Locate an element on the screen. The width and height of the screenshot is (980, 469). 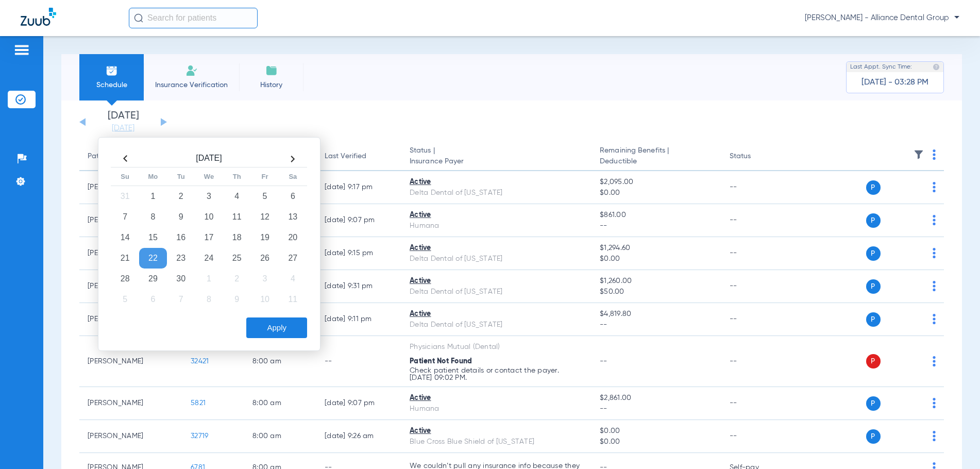
span: Patient Not Found is located at coordinates (441, 361).